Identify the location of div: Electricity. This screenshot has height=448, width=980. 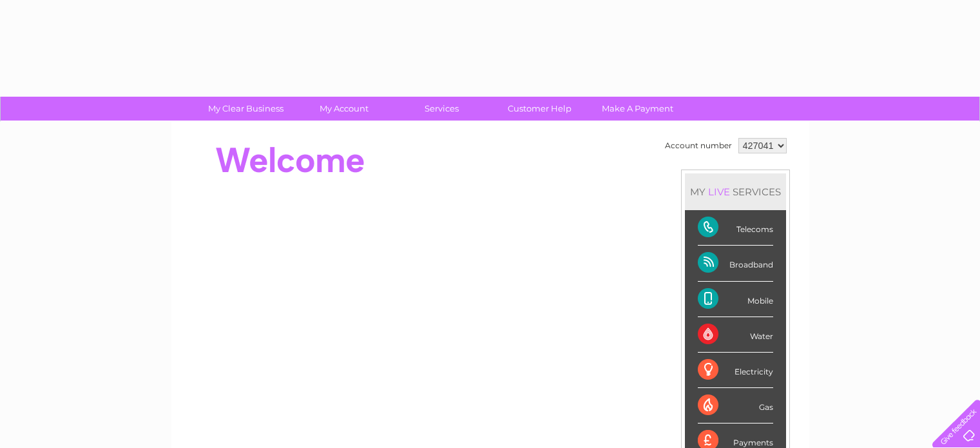
(736, 370).